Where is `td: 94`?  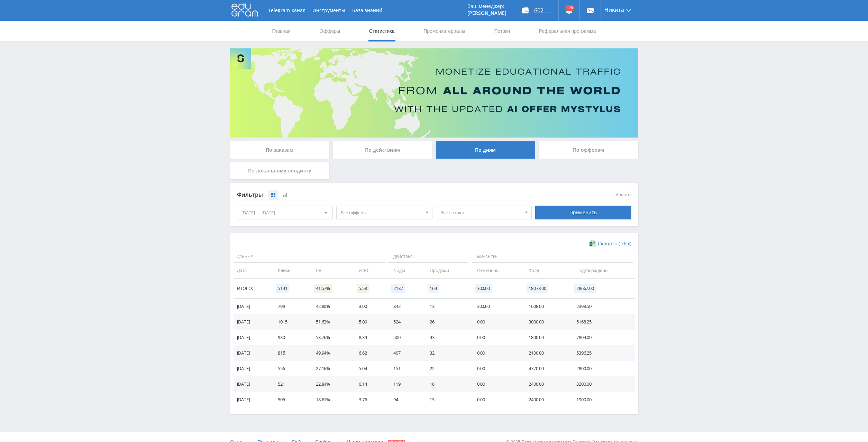
td: 94 is located at coordinates (405, 399).